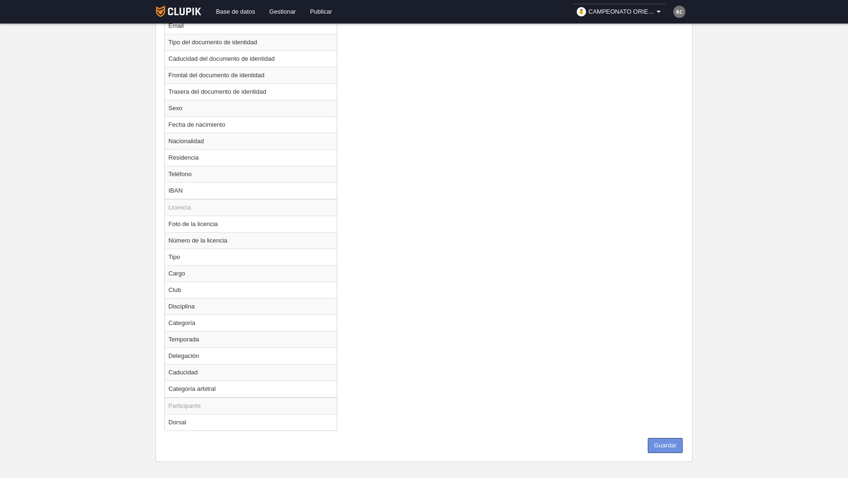 The height and width of the screenshot is (478, 848). What do you see at coordinates (251, 208) in the screenshot?
I see `td: Licencia` at bounding box center [251, 208].